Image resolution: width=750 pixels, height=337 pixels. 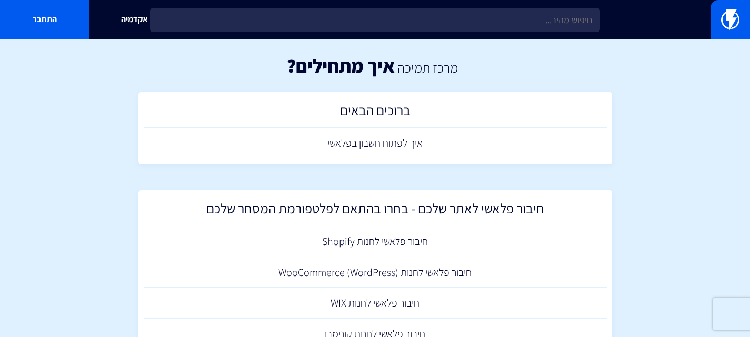 I want to click on input: חיפוש מהיר..., so click(x=375, y=20).